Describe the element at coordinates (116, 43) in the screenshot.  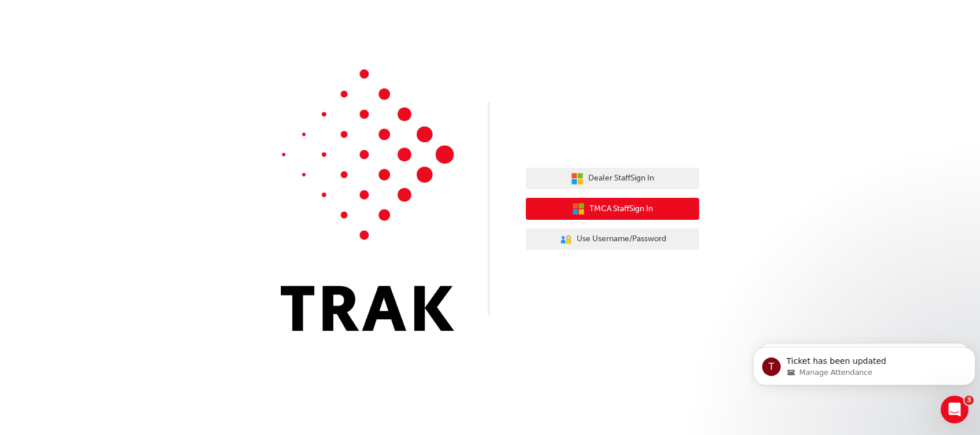
I see `div: ticket update from Trak, 3w ago. Manage Attendance` at that location.